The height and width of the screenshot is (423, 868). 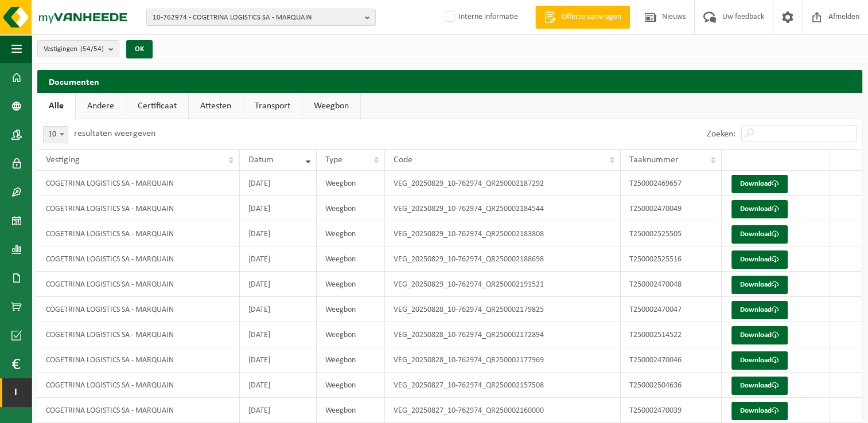 What do you see at coordinates (502, 284) in the screenshot?
I see `td: VEG_20250829_10-762974_QR250002191521` at bounding box center [502, 284].